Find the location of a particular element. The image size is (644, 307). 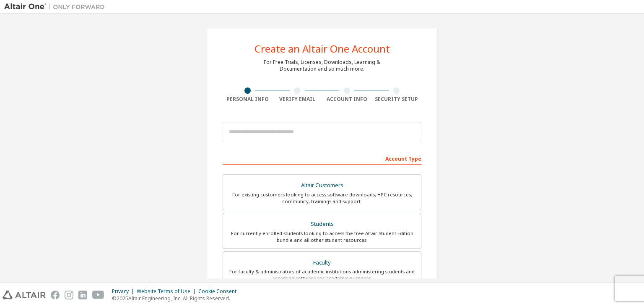

div: For existing customers looking to access software downloads, HPC resources, community, trainings ... is located at coordinates (322, 198).